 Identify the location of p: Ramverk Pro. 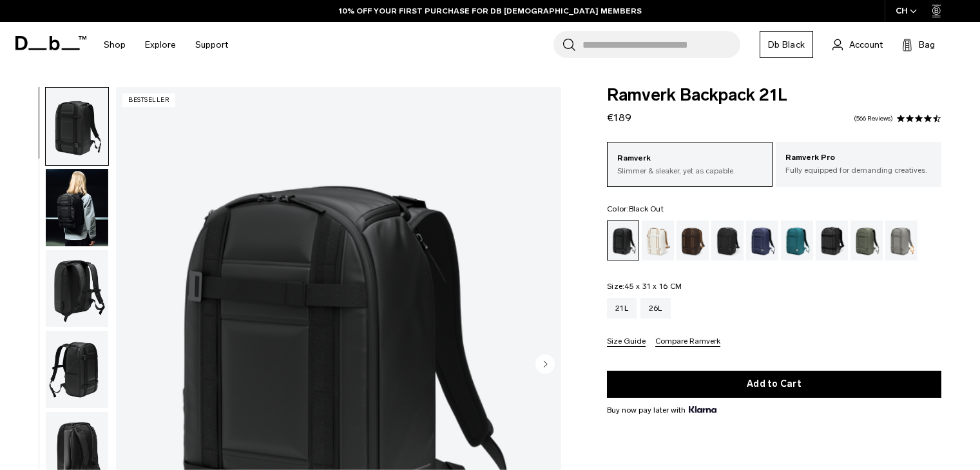
(859, 158).